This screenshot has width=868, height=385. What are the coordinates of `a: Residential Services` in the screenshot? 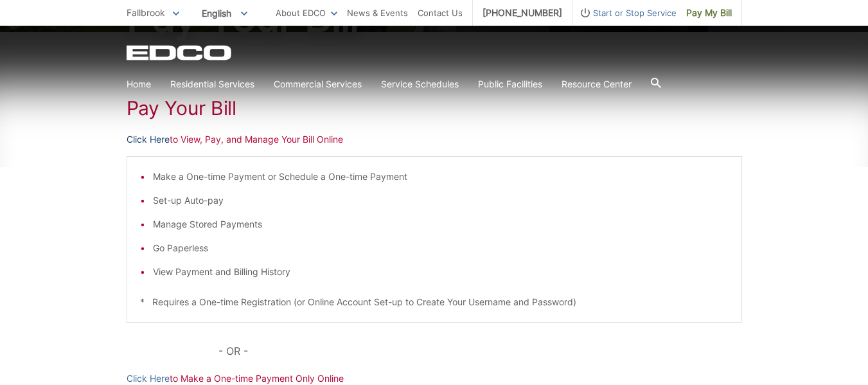 It's located at (212, 84).